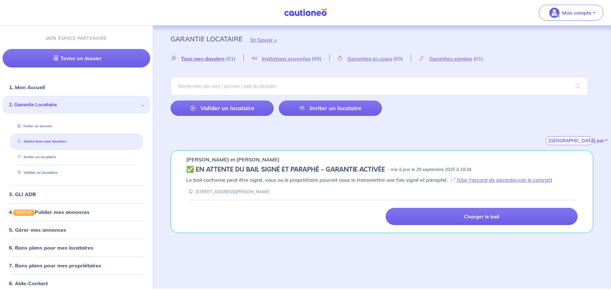  Describe the element at coordinates (264, 40) in the screenshot. I see `button: En Savoir +` at that location.